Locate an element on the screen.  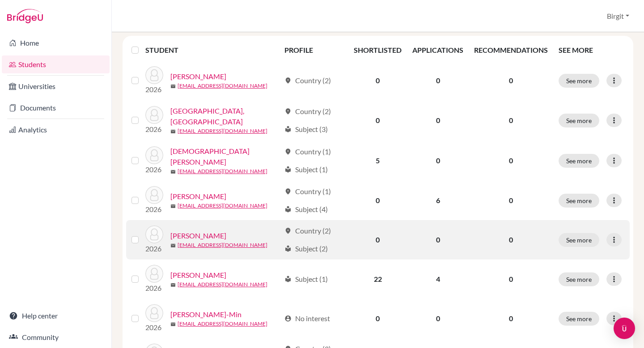
a: Community is located at coordinates (55, 337).